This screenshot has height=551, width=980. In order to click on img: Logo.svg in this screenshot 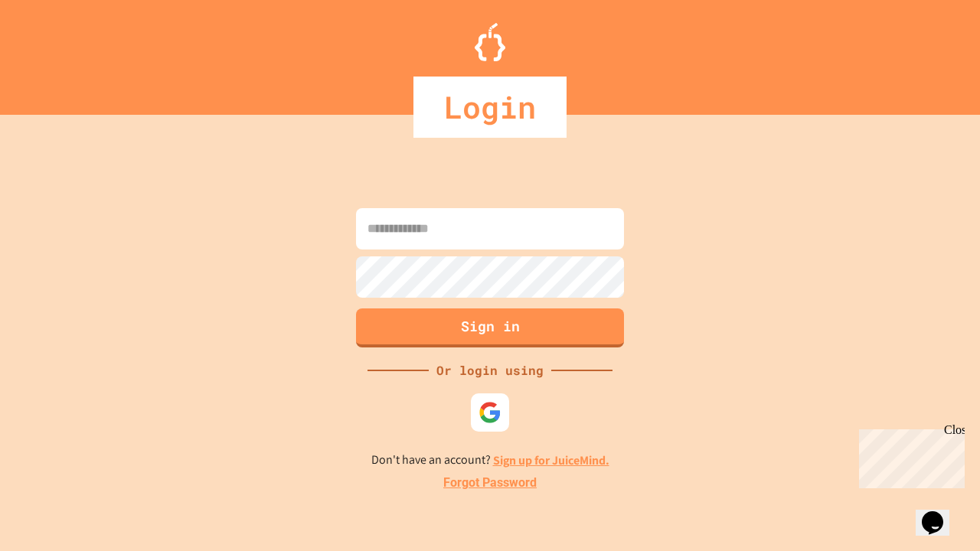, I will do `click(490, 42)`.